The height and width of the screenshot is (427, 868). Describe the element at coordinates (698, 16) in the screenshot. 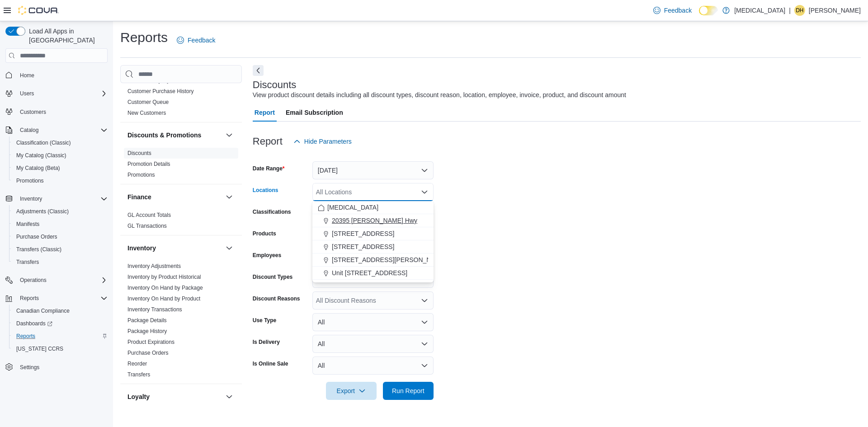

I see `span: Dark Mode` at that location.